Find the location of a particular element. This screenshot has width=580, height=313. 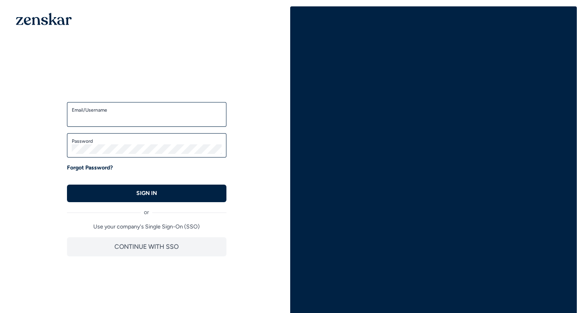

img: 1OGAJ2xQqyY4LXKgY66KYq0eOWRCkrZdAb3gUhuVAqdWPZE9SRJmCz+oDMSn4zDLXe31Ii730ItAGKgCKgCCgCikA4Av8PJUP... is located at coordinates (44, 19).